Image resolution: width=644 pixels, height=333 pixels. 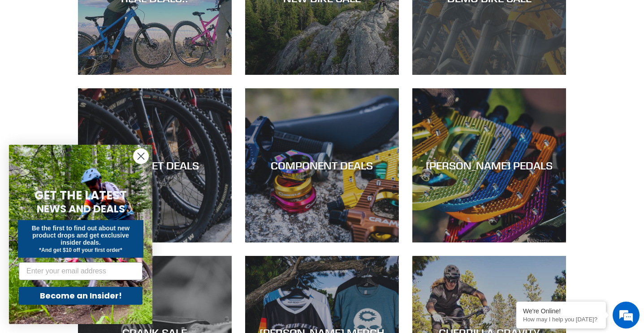 What do you see at coordinates (80, 271) in the screenshot?
I see `input: Enter your email address` at bounding box center [80, 271].